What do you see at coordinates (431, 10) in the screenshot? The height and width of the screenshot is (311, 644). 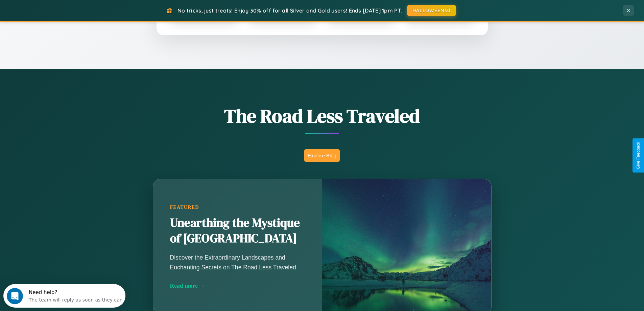 I see `button: HALLOWEEN30` at bounding box center [431, 10].